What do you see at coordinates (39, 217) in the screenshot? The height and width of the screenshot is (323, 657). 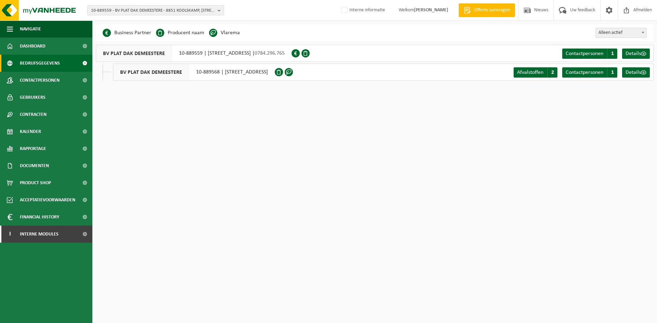 I see `span: Financial History` at bounding box center [39, 217].